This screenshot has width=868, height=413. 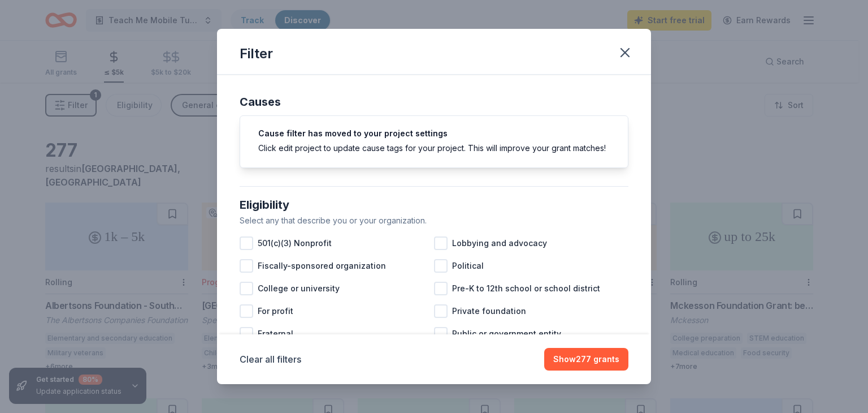 I want to click on span: Fiscally-sponsored organization, so click(x=322, y=266).